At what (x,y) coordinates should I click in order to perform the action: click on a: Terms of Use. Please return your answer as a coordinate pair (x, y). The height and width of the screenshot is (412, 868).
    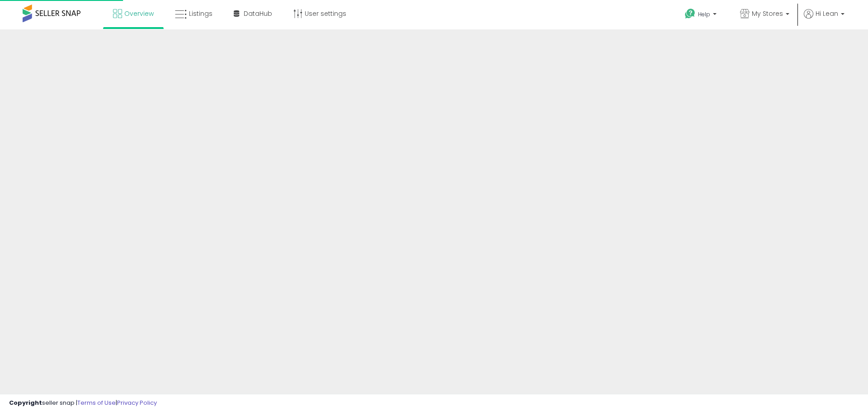
    Looking at the image, I should click on (96, 402).